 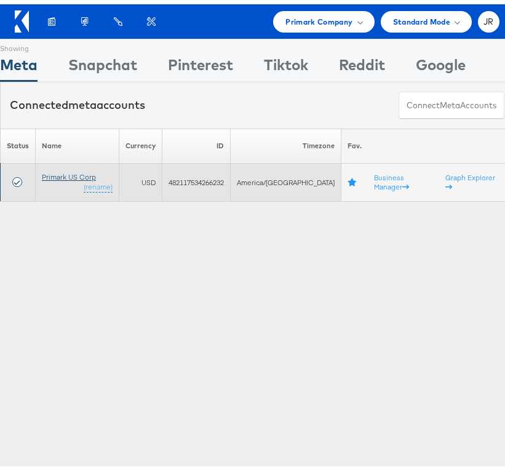 What do you see at coordinates (201, 63) in the screenshot?
I see `div: Pinterest` at bounding box center [201, 63].